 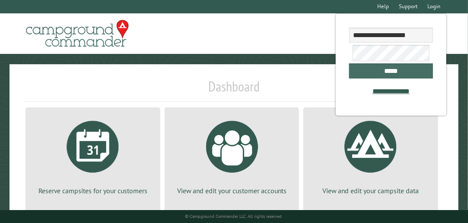 What do you see at coordinates (77, 34) in the screenshot?
I see `img: Campground Commander` at bounding box center [77, 34].